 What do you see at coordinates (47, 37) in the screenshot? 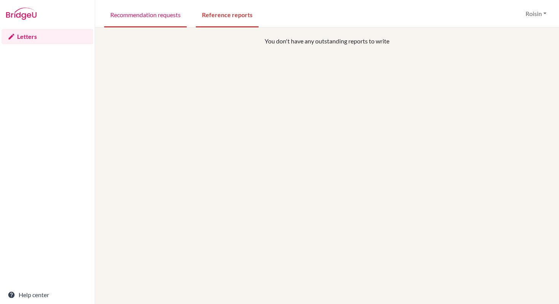
I see `a: Letters` at bounding box center [47, 37].